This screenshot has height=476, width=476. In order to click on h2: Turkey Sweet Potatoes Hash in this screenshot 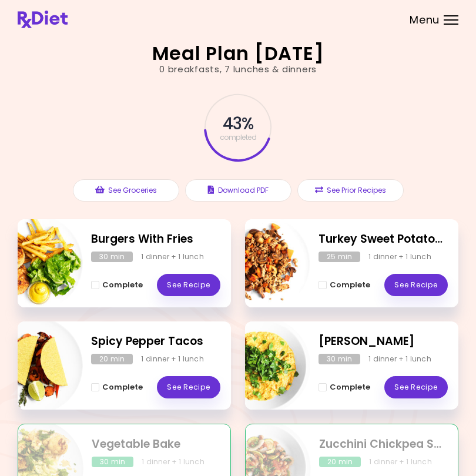, I will do `click(383, 239)`.